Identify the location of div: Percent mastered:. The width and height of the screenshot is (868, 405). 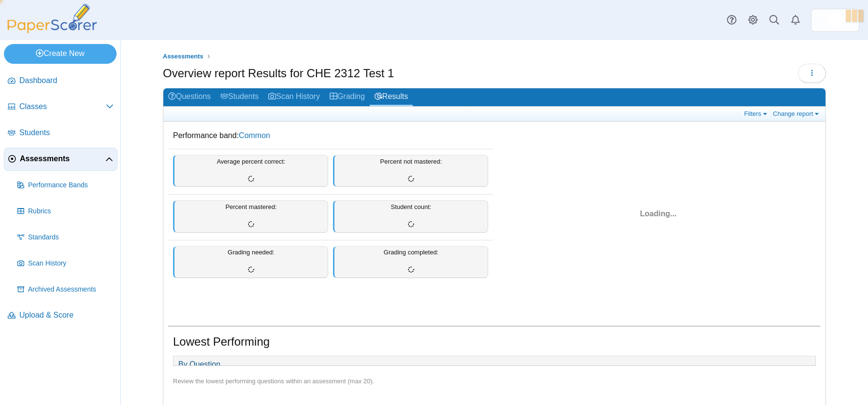
(250, 216).